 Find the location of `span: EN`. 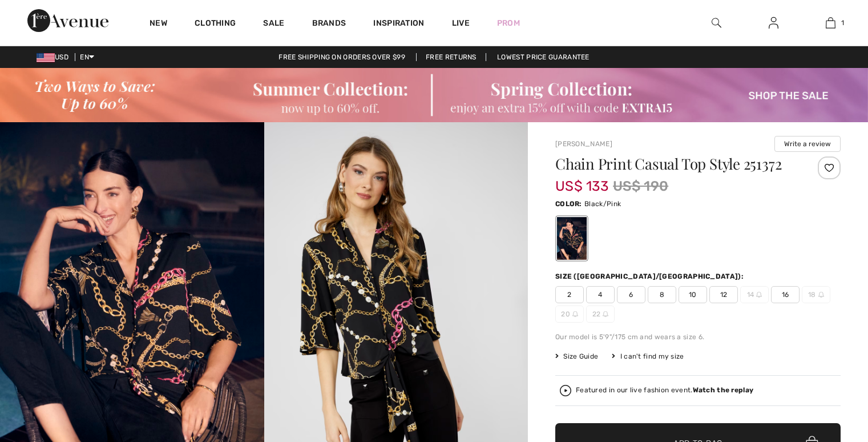

span: EN is located at coordinates (87, 57).